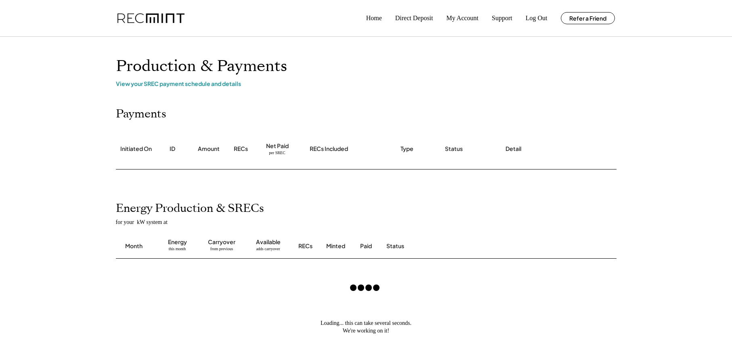 The width and height of the screenshot is (732, 364). I want to click on button: Refer a Friend, so click(588, 18).